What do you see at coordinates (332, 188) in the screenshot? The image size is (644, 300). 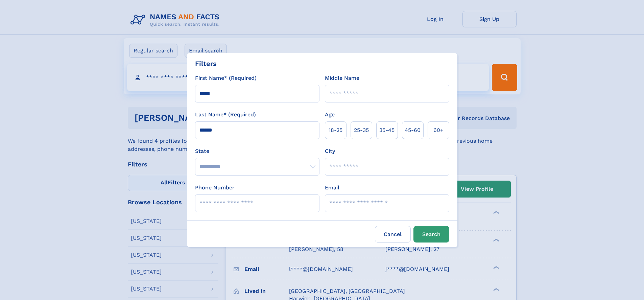 I see `label: Email` at bounding box center [332, 188].